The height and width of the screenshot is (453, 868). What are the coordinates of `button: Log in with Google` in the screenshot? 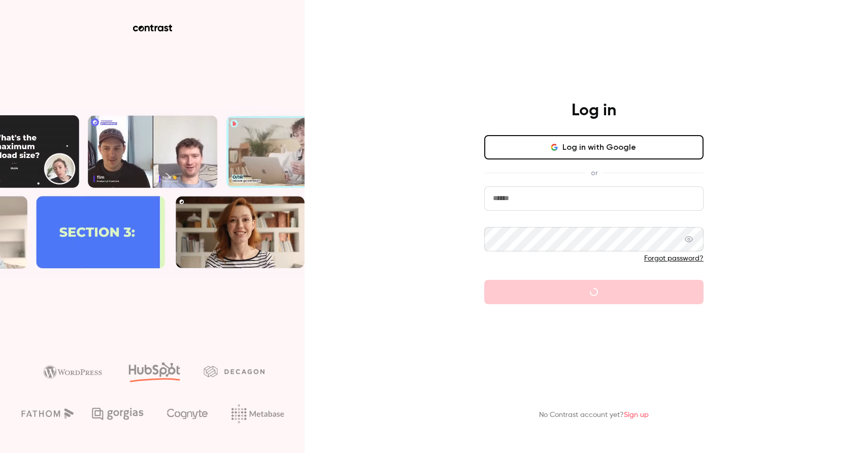 It's located at (594, 148).